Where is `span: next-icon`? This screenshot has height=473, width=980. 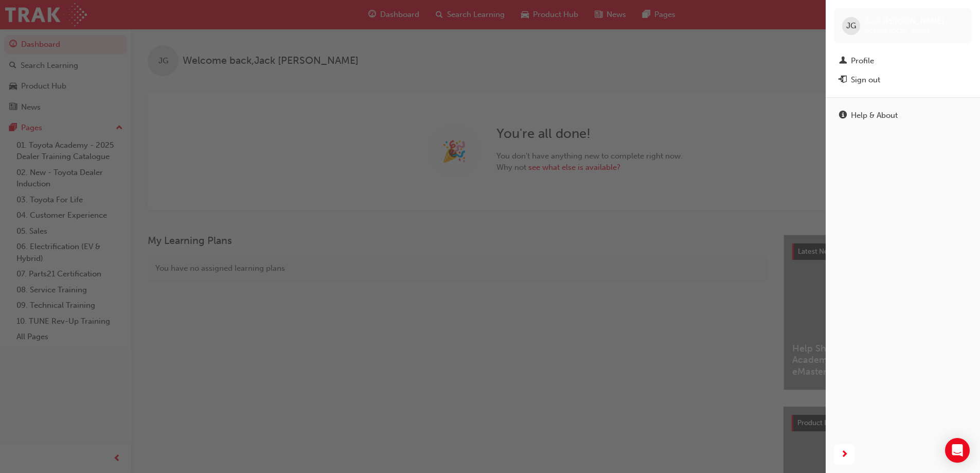
span: next-icon is located at coordinates (845, 455).